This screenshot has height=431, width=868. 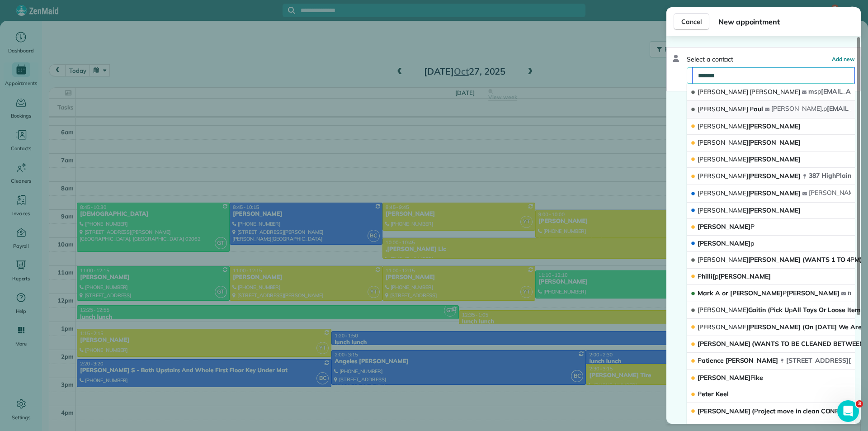 I want to click on span: Add new, so click(x=844, y=59).